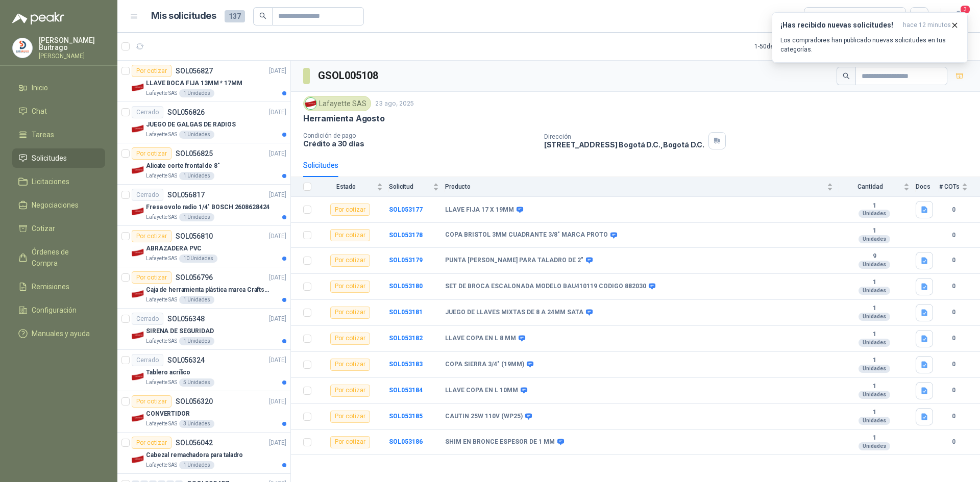 Image resolution: width=980 pixels, height=482 pixels. Describe the element at coordinates (235, 16) in the screenshot. I see `span: 137` at that location.